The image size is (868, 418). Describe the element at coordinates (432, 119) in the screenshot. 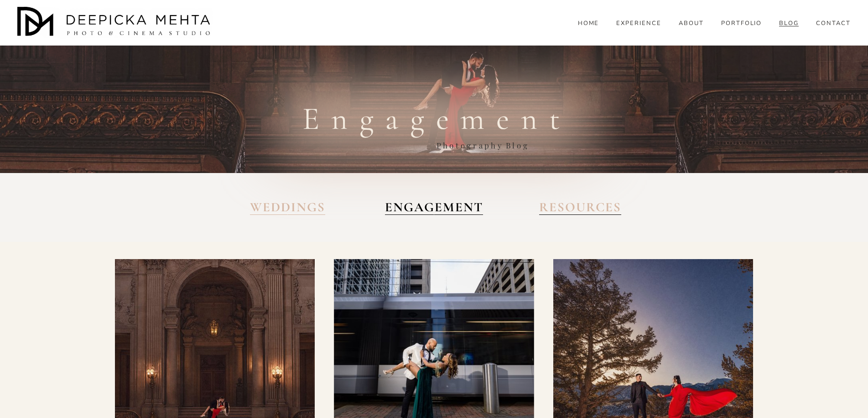

I see `span: E n g a g e m e n t` at that location.